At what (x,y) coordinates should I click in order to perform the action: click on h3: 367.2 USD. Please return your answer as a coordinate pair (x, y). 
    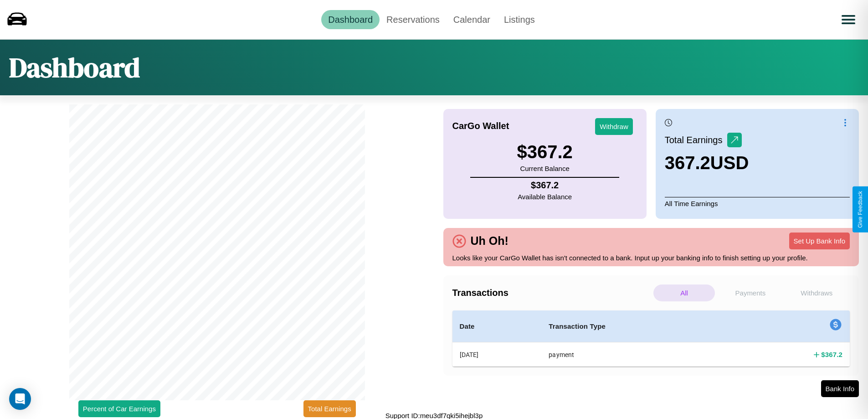
    Looking at the image, I should click on (707, 163).